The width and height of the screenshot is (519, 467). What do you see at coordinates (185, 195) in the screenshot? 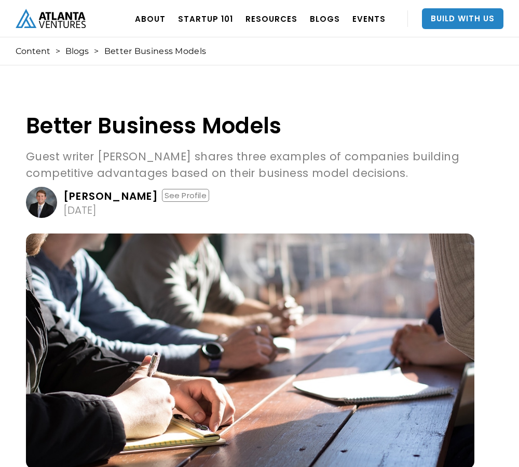
I see `div: See Profile` at bounding box center [185, 195].